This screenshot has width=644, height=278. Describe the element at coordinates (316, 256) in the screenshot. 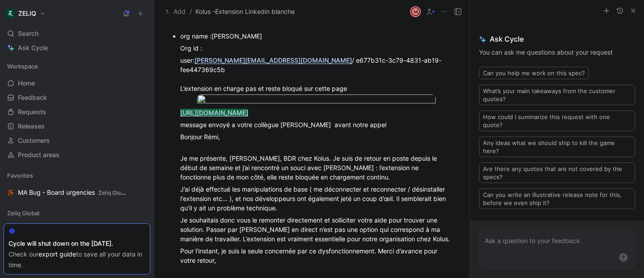

I see `div: Pour l’instant, je suis la seule concernée par ce dysfonctionnement. Merci d’avance pour votre re...` at that location.